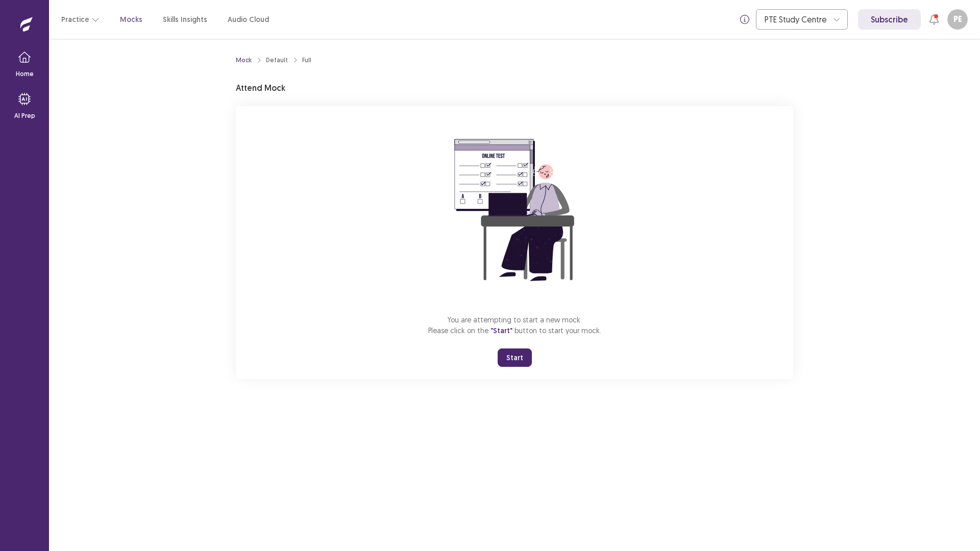 Image resolution: width=980 pixels, height=551 pixels. I want to click on a: Audio Cloud, so click(248, 19).